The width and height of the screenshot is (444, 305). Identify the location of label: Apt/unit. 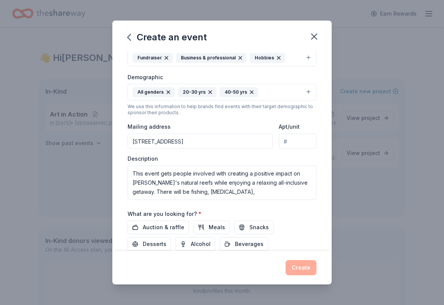
(289, 127).